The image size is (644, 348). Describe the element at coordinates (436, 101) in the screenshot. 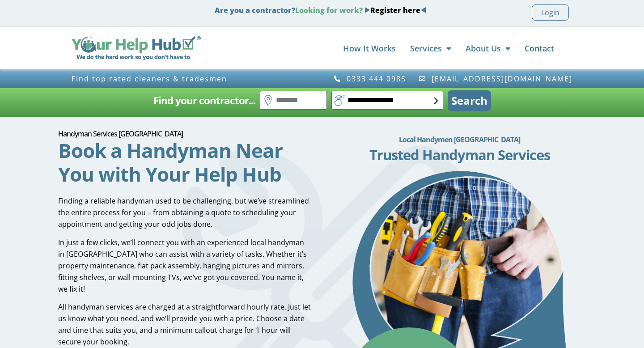

I see `img: select-box-form.svg` at that location.